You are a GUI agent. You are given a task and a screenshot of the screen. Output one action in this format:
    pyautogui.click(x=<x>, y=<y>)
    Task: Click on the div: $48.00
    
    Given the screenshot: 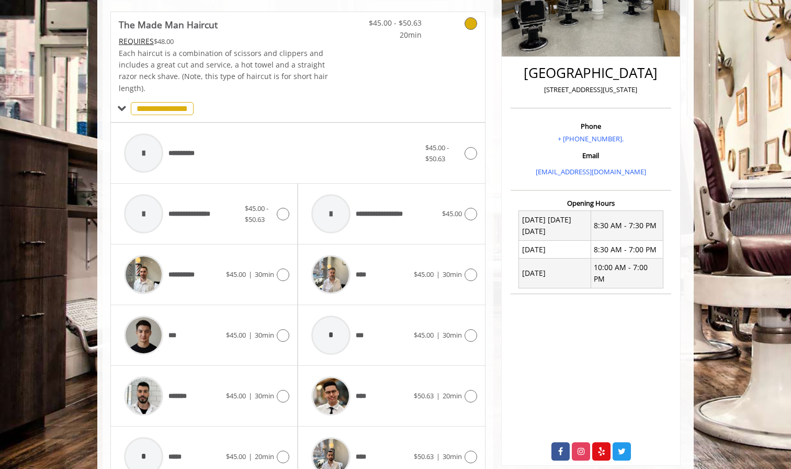 What is the action you would take?
    pyautogui.click(x=224, y=41)
    